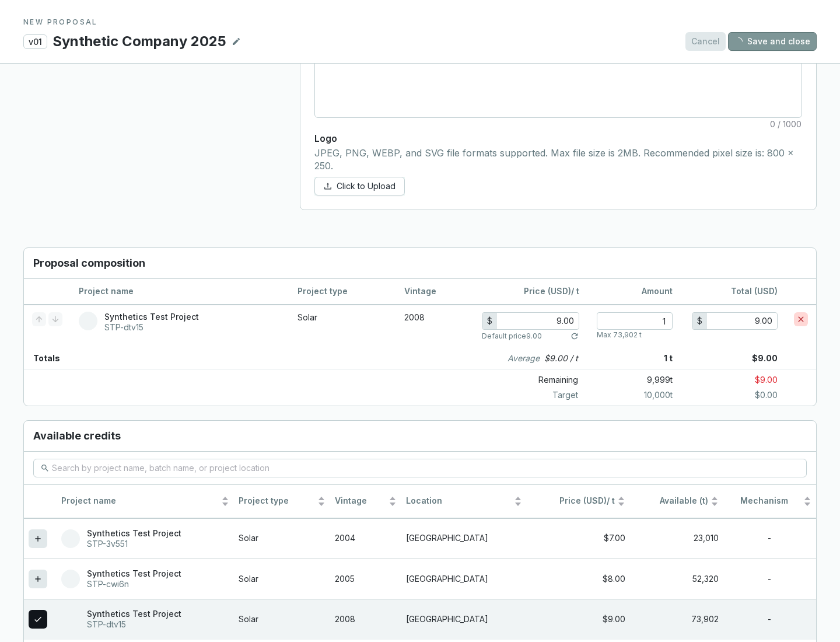 The height and width of the screenshot is (642, 840). I want to click on p: $0.00, so click(745, 395).